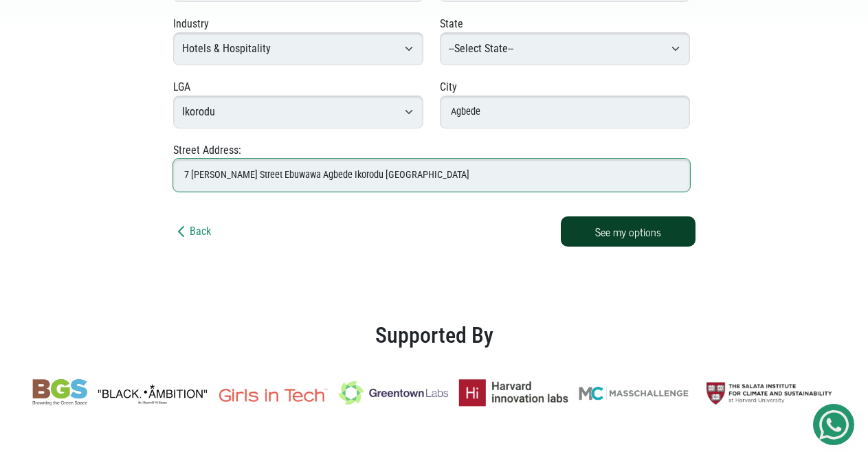 The image size is (868, 452). I want to click on img: Greentown Labs brand logo, so click(393, 393).